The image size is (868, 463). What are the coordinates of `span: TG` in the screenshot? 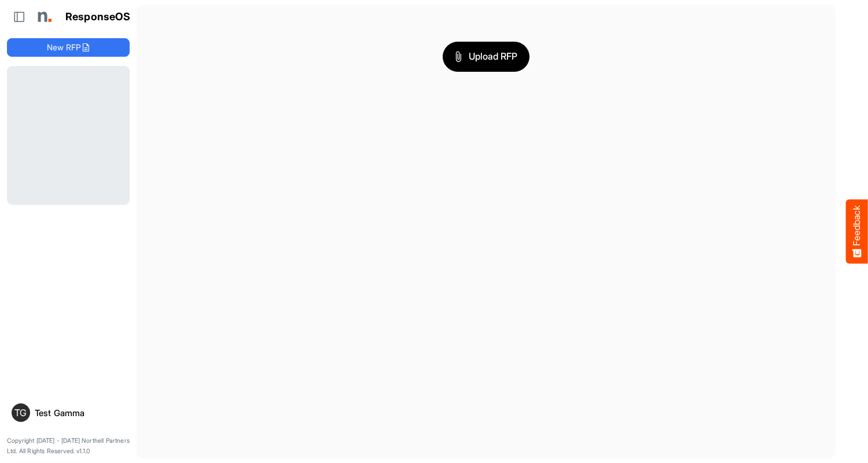 It's located at (20, 413).